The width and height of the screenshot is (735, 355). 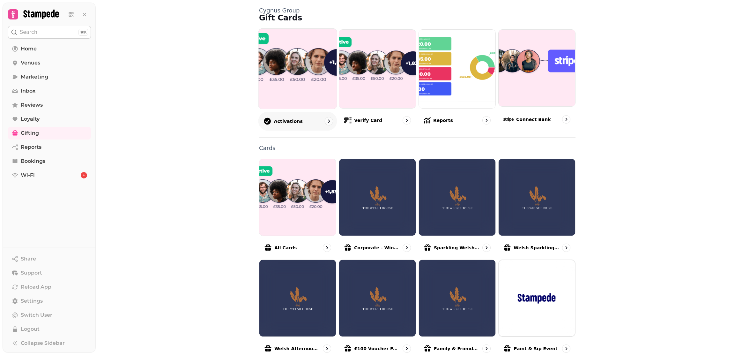 I want to click on a: ActivationsActivations, so click(x=298, y=79).